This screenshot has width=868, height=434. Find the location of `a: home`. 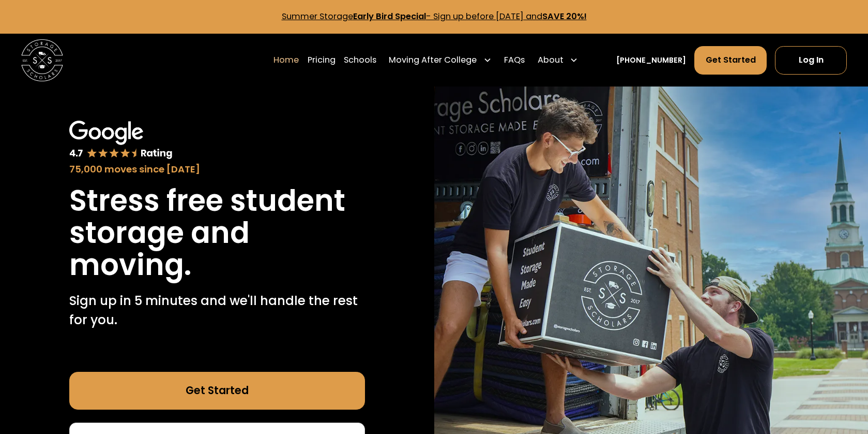

a: home is located at coordinates (42, 61).